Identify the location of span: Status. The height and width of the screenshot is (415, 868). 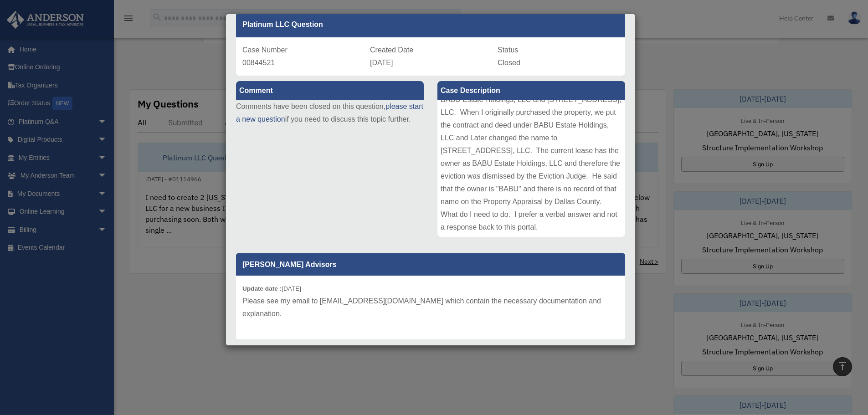
(508, 49).